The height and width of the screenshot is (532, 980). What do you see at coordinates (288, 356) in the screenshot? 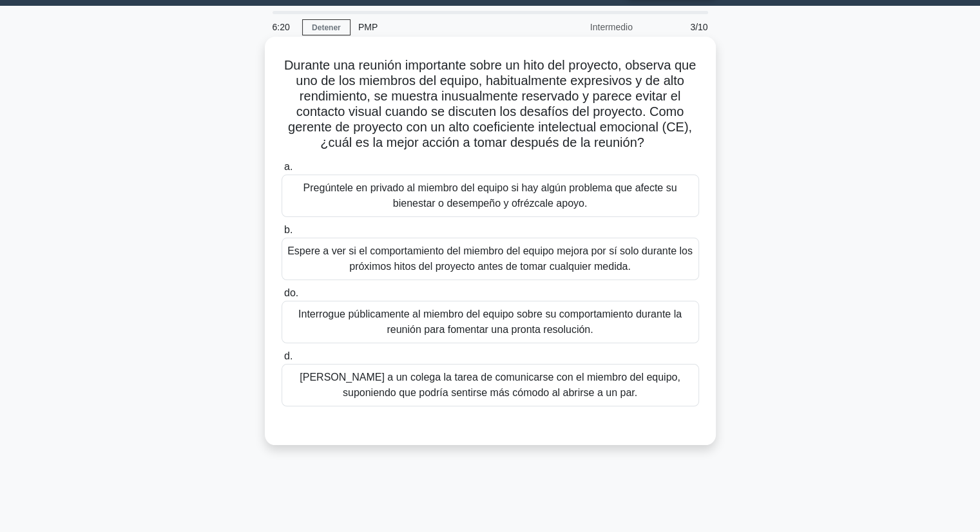
I see `font: d.` at bounding box center [288, 356].